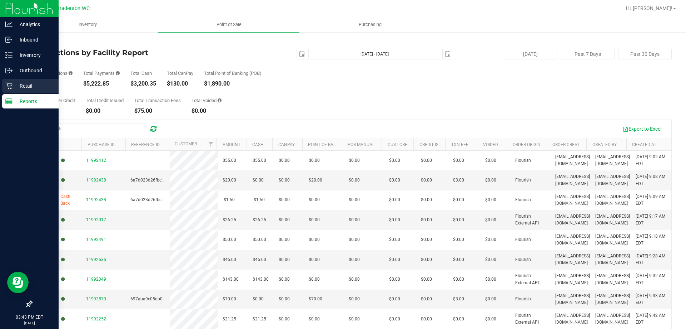  Describe the element at coordinates (146, 144) in the screenshot. I see `a: Reference ID` at that location.